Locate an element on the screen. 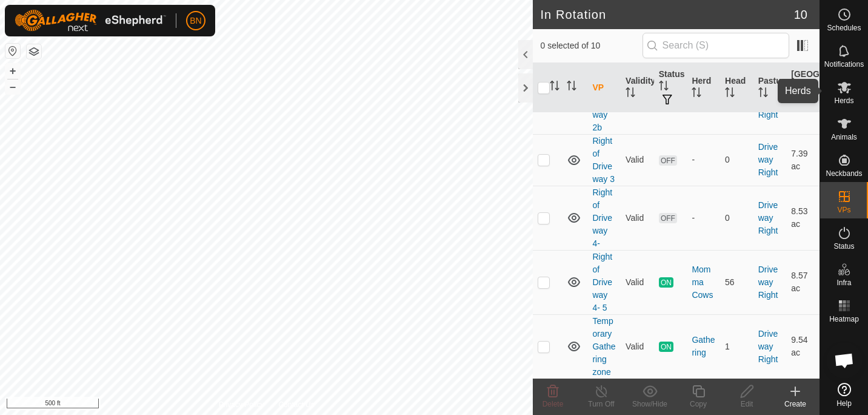  span: Animals is located at coordinates (844, 137).